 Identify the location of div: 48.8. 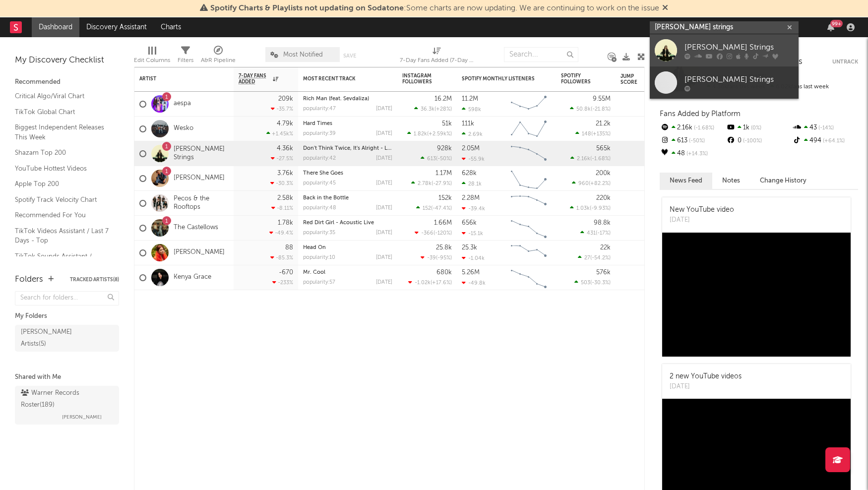
(640, 278).